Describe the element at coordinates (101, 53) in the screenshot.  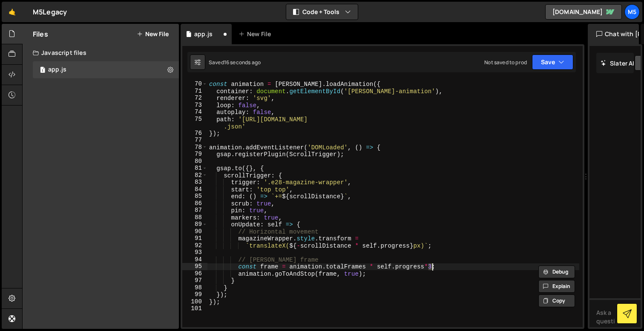
I see `div: Javascript files` at that location.